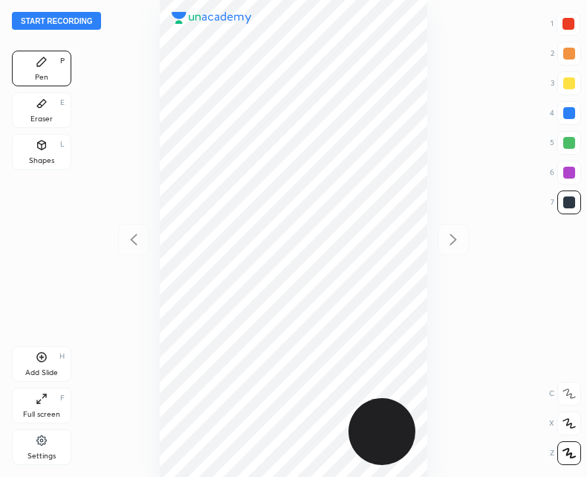 The width and height of the screenshot is (587, 477). Describe the element at coordinates (62, 61) in the screenshot. I see `div: P` at that location.